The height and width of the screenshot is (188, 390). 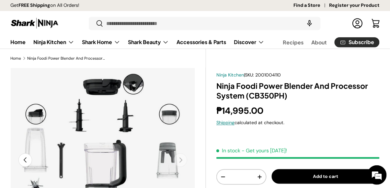 I want to click on summary: Discover, so click(x=249, y=42).